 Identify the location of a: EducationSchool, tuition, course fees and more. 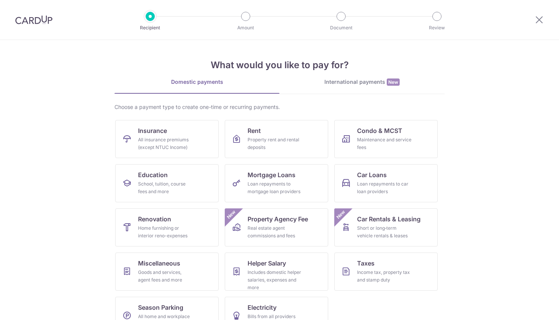
(167, 183).